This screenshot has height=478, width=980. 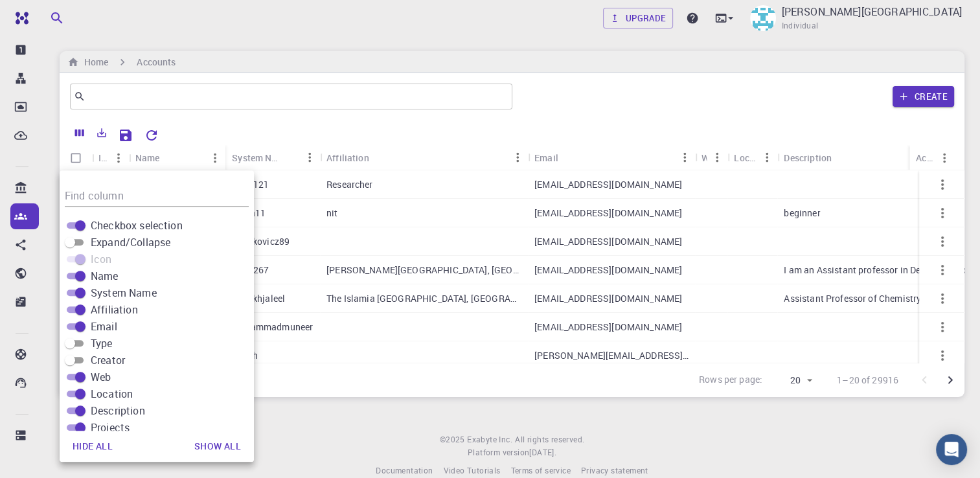 What do you see at coordinates (101, 376) in the screenshot?
I see `span: Web` at bounding box center [101, 376].